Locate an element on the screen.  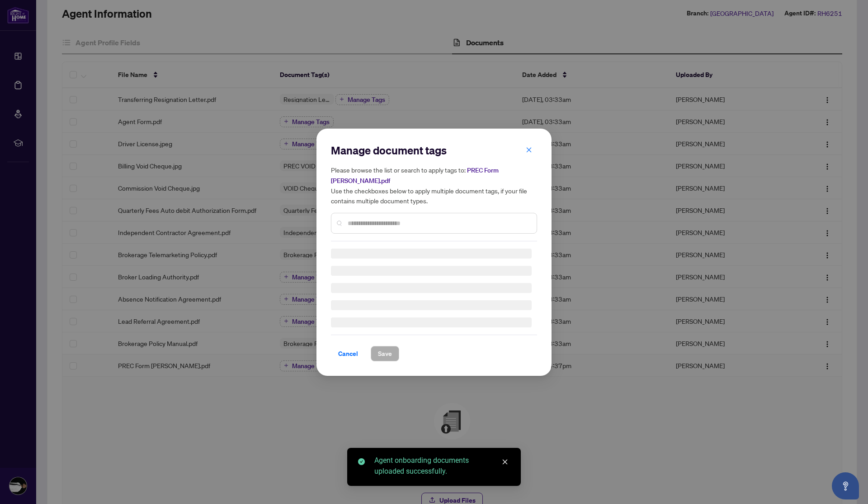
button: Open asap is located at coordinates (845, 486).